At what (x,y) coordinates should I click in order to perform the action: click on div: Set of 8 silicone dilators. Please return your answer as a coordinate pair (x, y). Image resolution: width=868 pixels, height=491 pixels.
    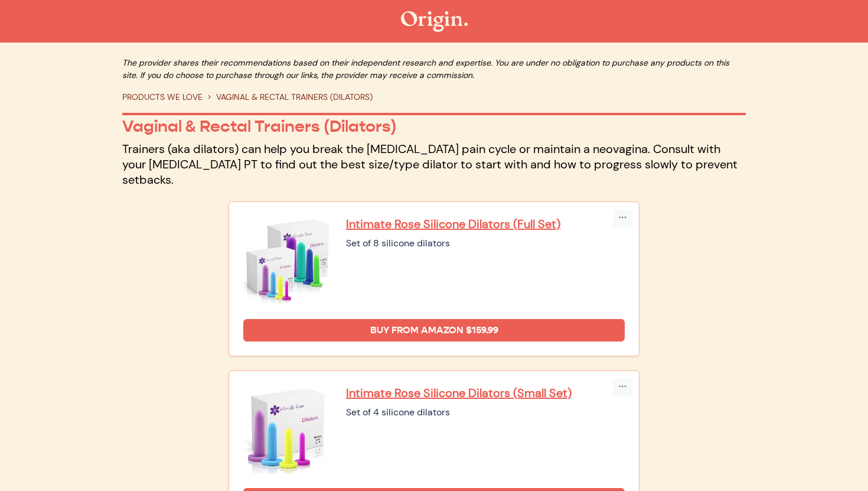
    Looking at the image, I should click on (486, 243).